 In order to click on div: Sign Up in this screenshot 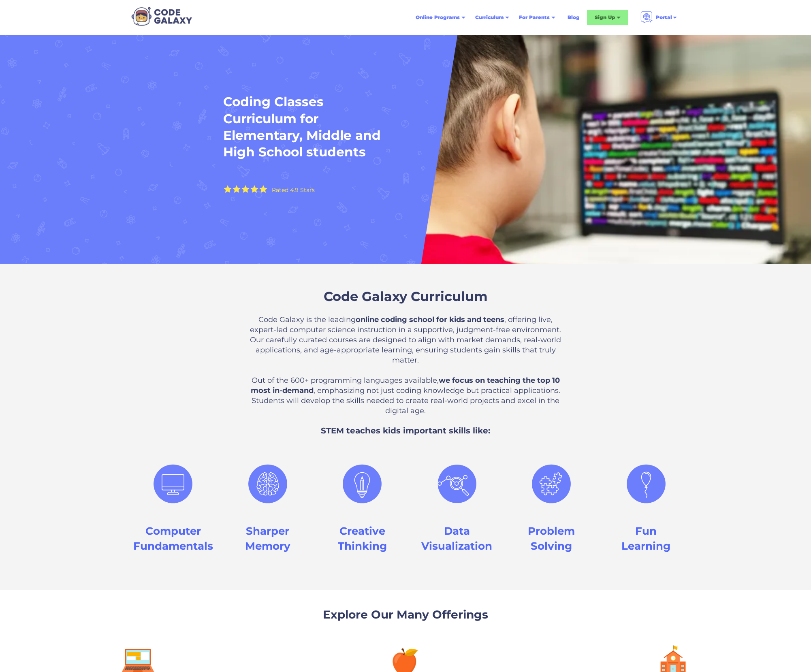, I will do `click(605, 18)`.